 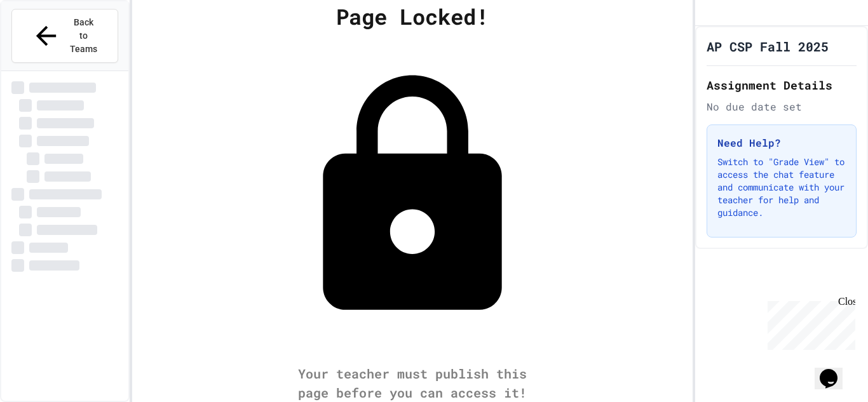 What do you see at coordinates (84, 35) in the screenshot?
I see `span: Back to Teams` at bounding box center [84, 35].